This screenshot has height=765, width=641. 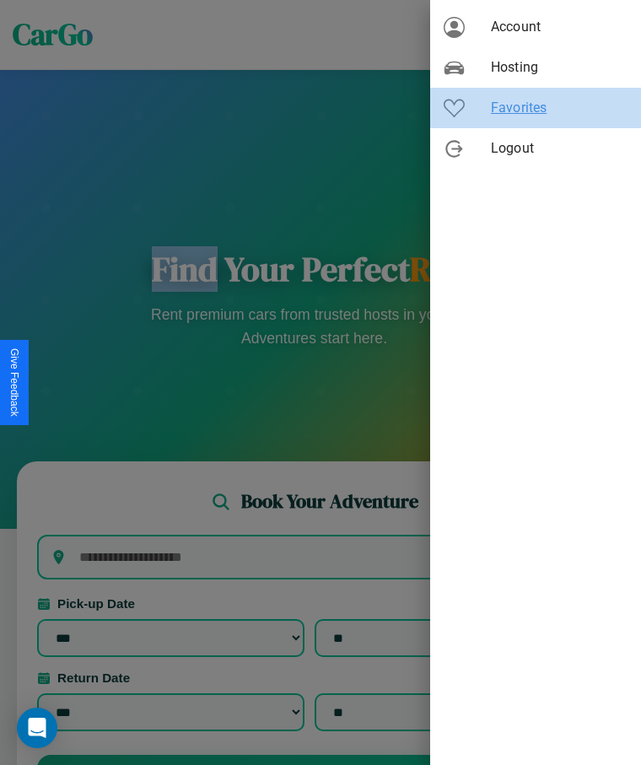 I want to click on div: Logout, so click(x=536, y=149).